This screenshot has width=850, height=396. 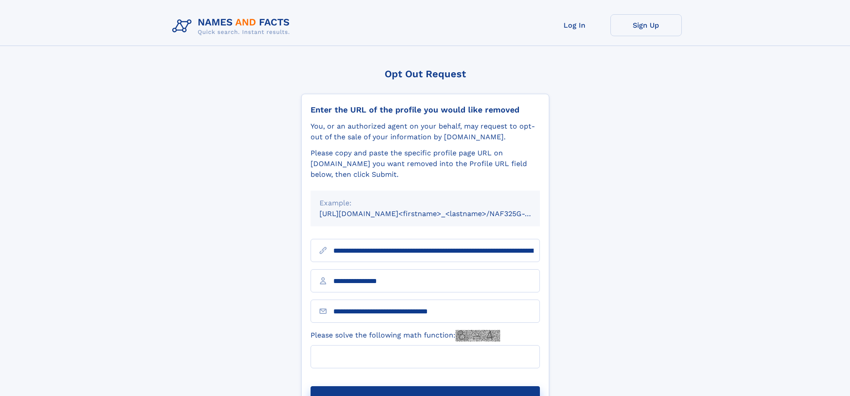 What do you see at coordinates (425, 74) in the screenshot?
I see `div: Opt Out Request` at bounding box center [425, 74].